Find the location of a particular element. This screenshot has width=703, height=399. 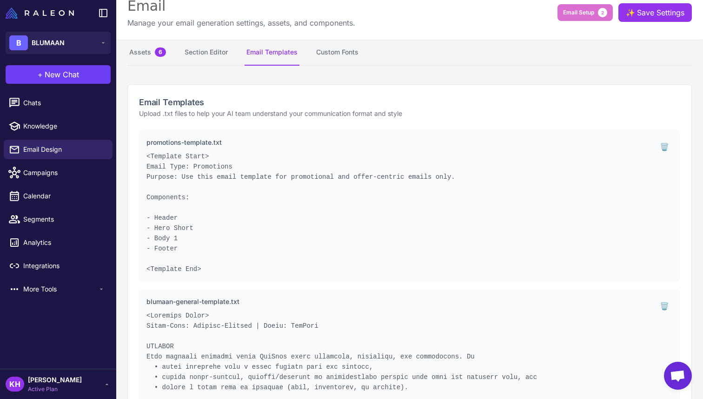

a: Campaigns is located at coordinates (58, 173).